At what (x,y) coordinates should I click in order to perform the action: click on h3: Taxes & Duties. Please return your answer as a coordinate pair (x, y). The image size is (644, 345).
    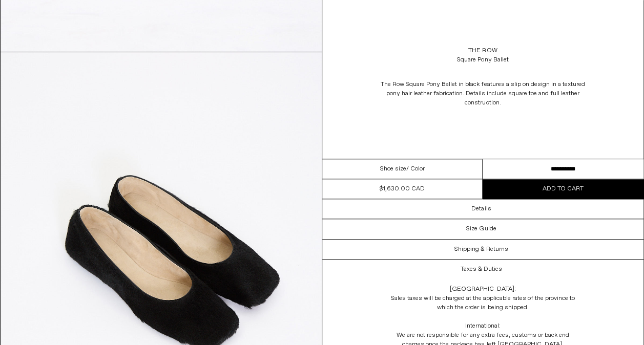
    Looking at the image, I should click on (481, 269).